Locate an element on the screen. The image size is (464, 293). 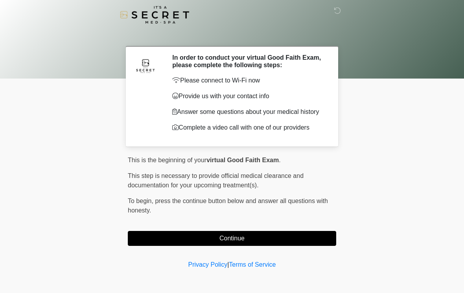
a: Privacy Policy is located at coordinates (208, 264).